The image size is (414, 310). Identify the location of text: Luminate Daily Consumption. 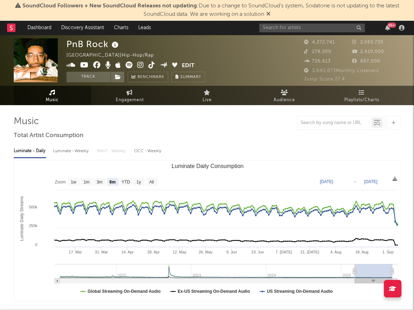
(207, 166).